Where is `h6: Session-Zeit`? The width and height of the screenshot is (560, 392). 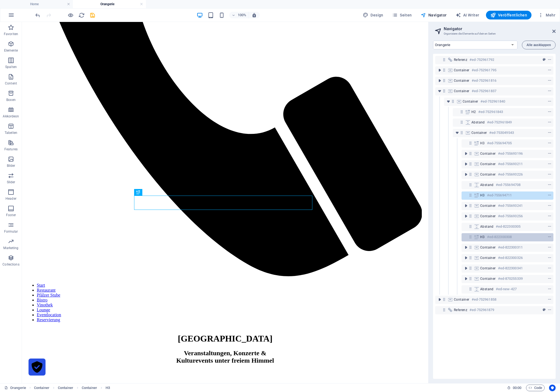 h6: Session-Zeit is located at coordinates (514, 388).